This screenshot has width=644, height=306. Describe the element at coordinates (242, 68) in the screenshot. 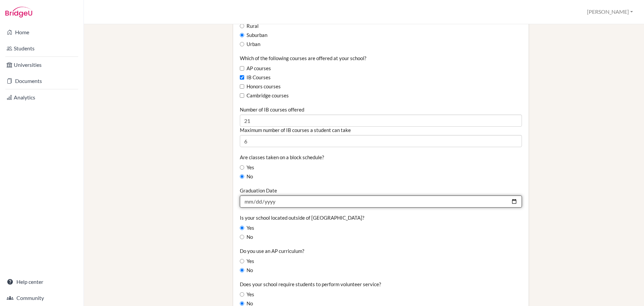

I see `input: AP courses` at that location.